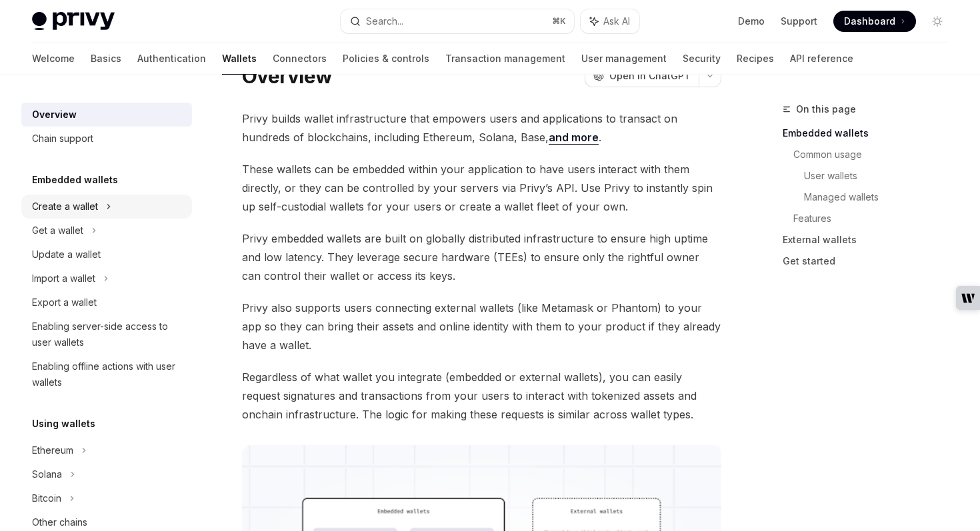  I want to click on span: ⌘ K, so click(558, 21).